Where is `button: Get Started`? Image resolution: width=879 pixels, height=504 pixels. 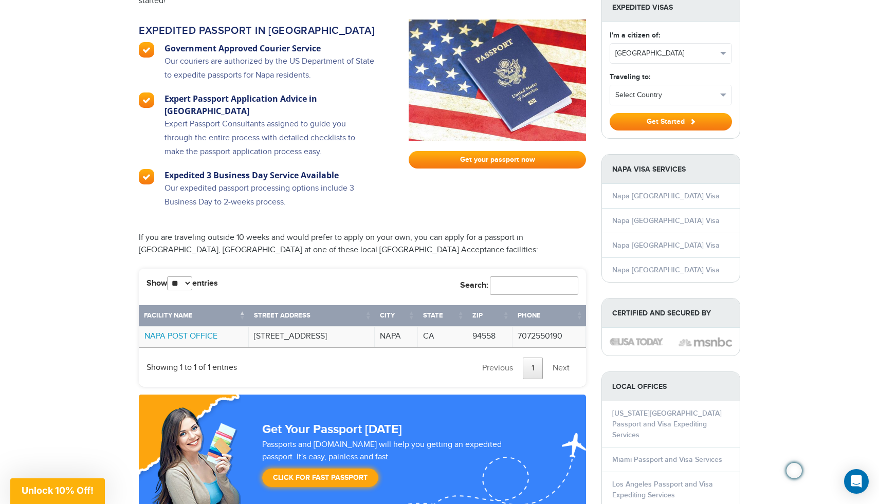 button: Get Started is located at coordinates (670, 122).